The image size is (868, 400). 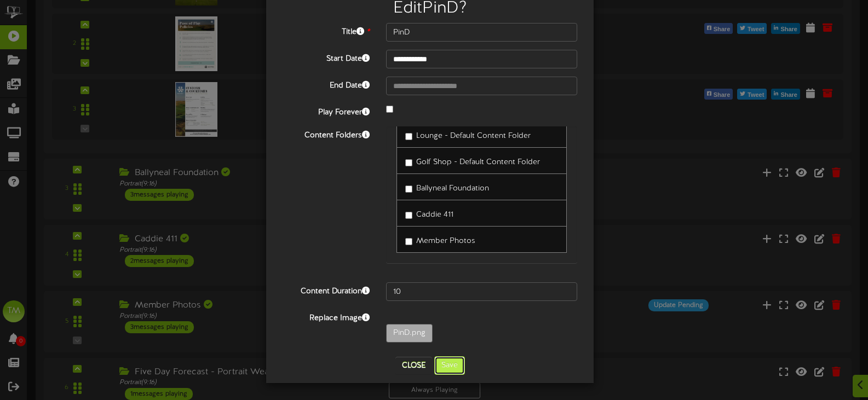 I want to click on span: Lounge - Default Content Folder, so click(x=473, y=135).